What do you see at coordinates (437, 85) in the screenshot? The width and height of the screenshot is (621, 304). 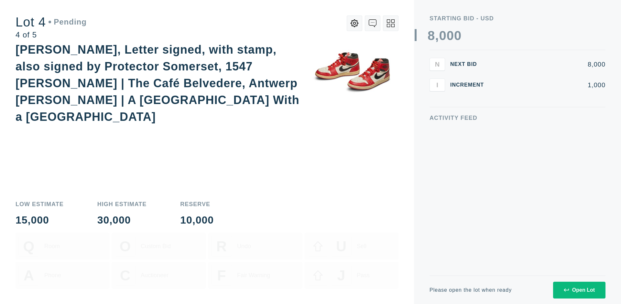 I see `button: I` at bounding box center [437, 85].